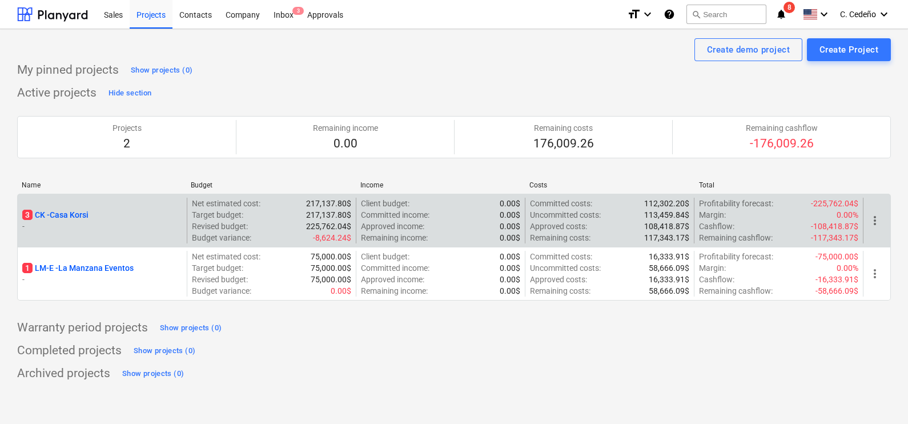  I want to click on p: 0.00, so click(345, 144).